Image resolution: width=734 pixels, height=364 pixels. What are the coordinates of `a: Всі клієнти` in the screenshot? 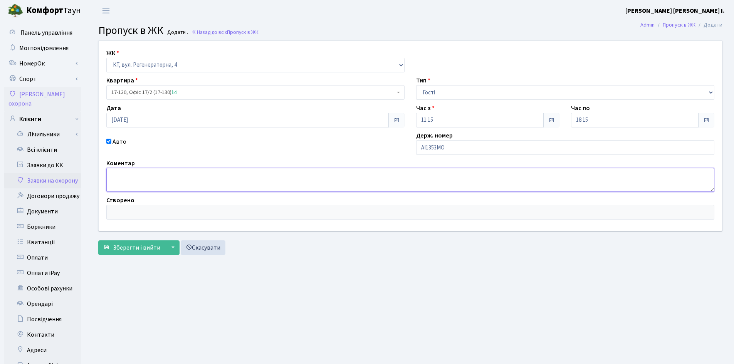 It's located at (42, 150).